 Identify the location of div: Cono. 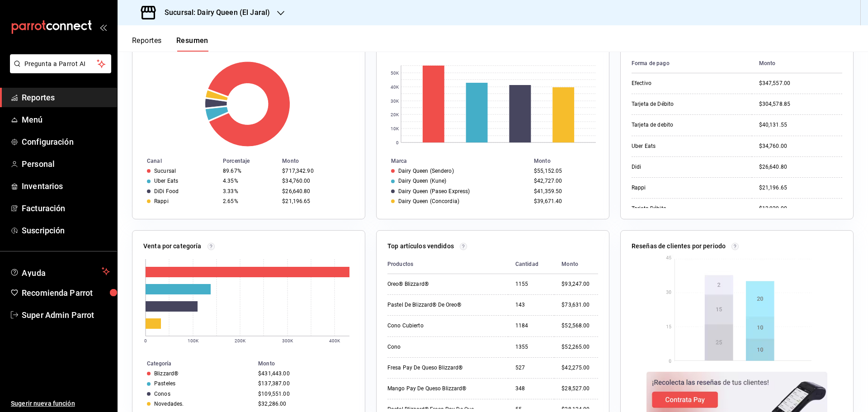
(433, 347).